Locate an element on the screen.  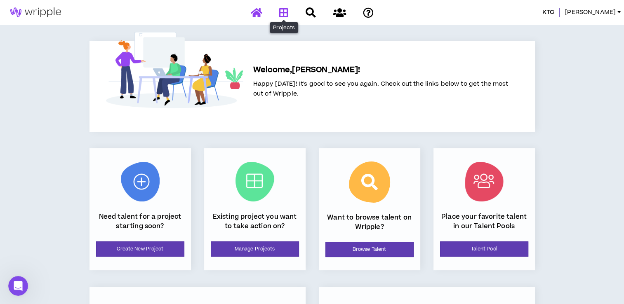
img: Current Projects is located at coordinates (255, 182).